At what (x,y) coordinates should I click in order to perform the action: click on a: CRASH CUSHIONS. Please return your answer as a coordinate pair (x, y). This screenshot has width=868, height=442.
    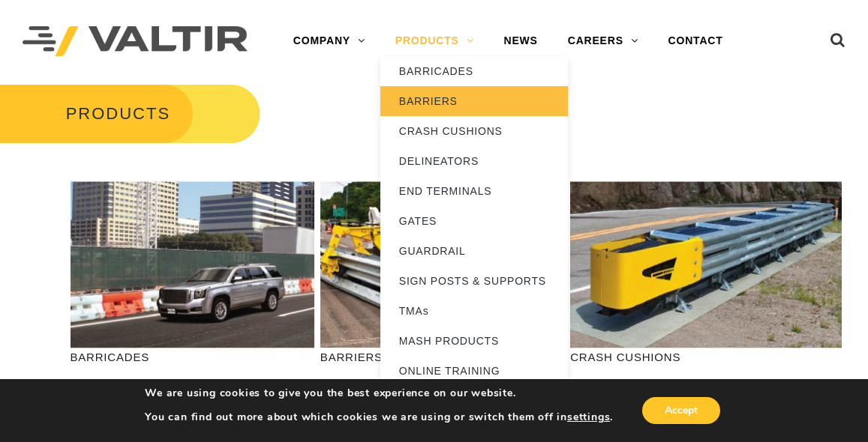
    Looking at the image, I should click on (474, 131).